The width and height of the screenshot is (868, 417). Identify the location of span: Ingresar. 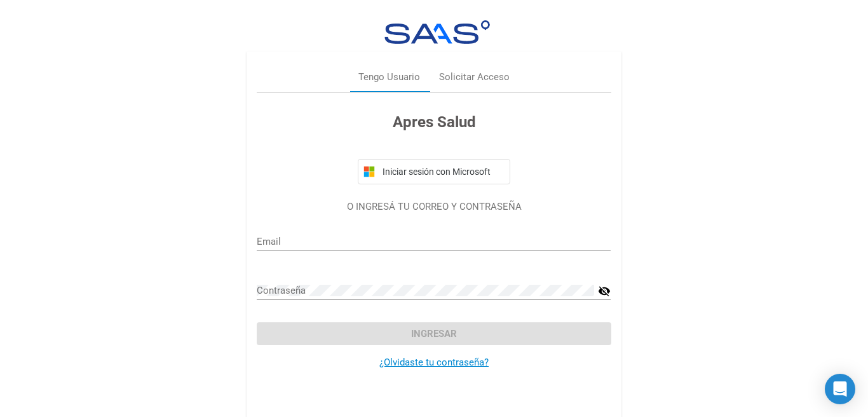
(434, 334).